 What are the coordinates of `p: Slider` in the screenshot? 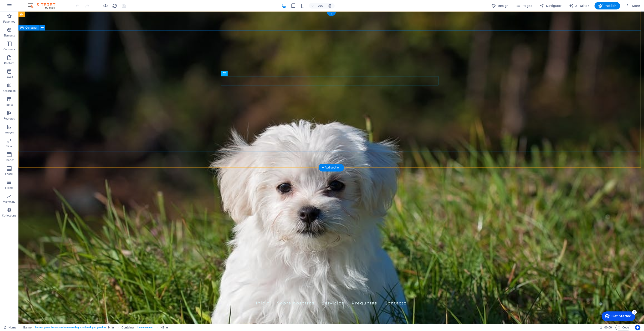 It's located at (9, 146).